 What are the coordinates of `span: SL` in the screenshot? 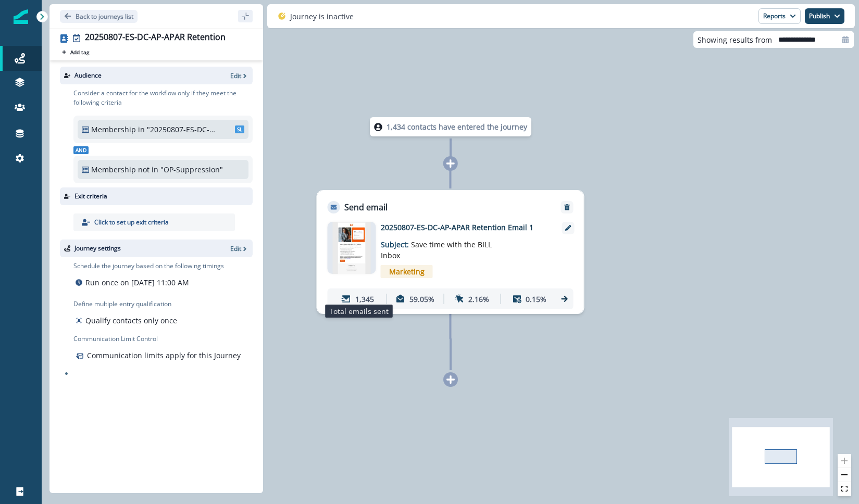 It's located at (240, 129).